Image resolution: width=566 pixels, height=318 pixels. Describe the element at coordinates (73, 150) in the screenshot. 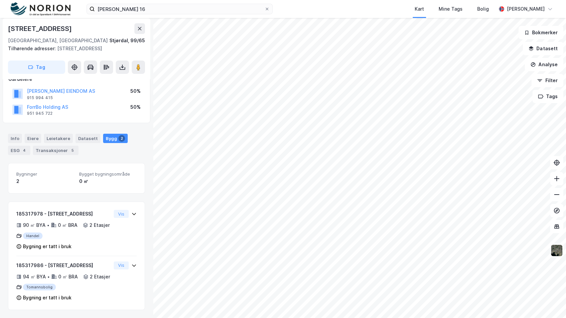

I see `div: 5` at that location.